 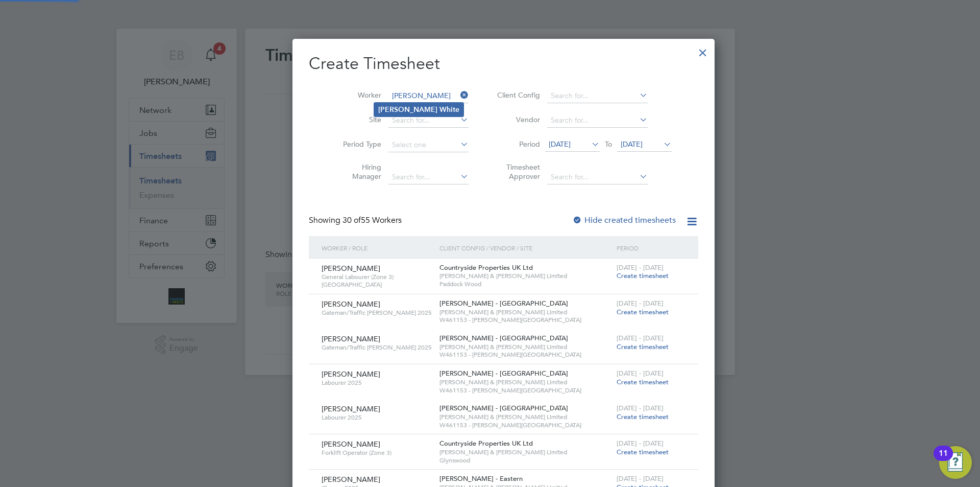 I want to click on div: Client Config / Vendor / Site, so click(x=525, y=247).